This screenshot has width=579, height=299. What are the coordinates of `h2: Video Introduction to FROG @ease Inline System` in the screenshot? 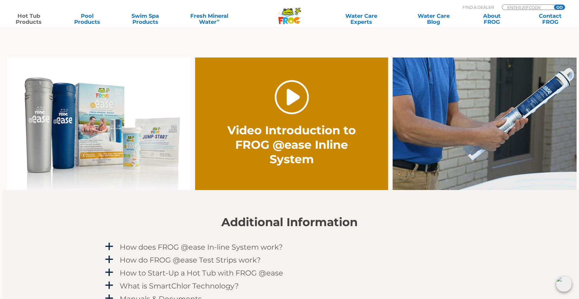 It's located at (291, 145).